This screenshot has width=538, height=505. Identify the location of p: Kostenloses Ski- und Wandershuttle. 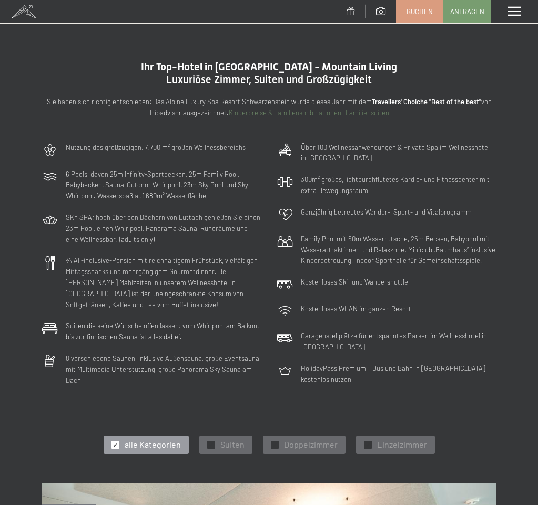
(354, 282).